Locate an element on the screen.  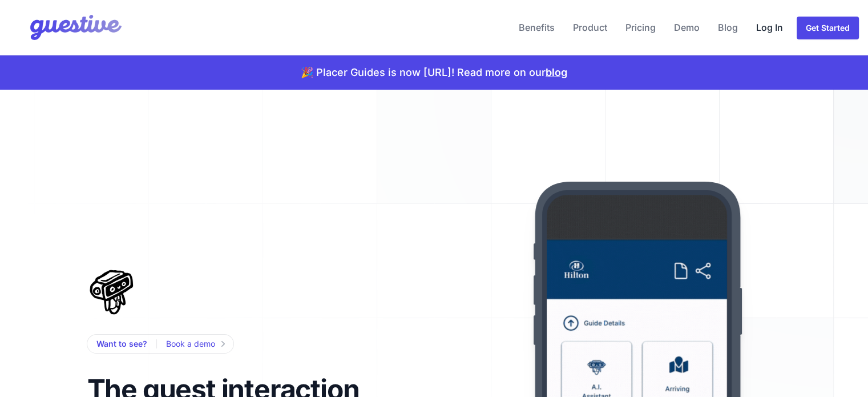
a: blog is located at coordinates (556, 72).